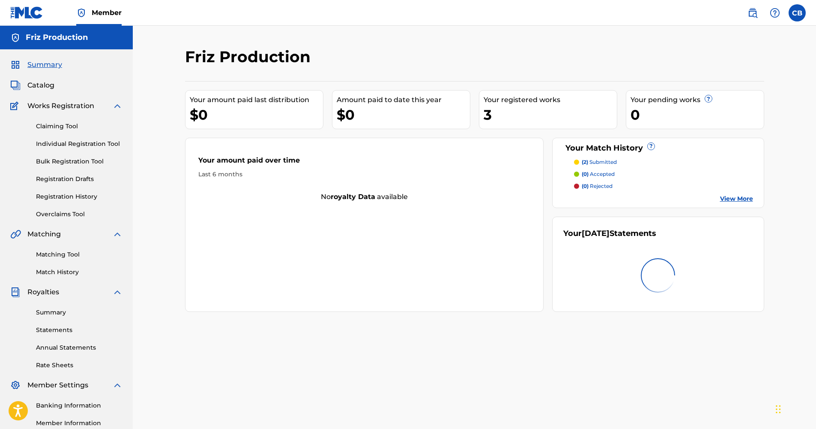  I want to click on img: search, so click(753, 13).